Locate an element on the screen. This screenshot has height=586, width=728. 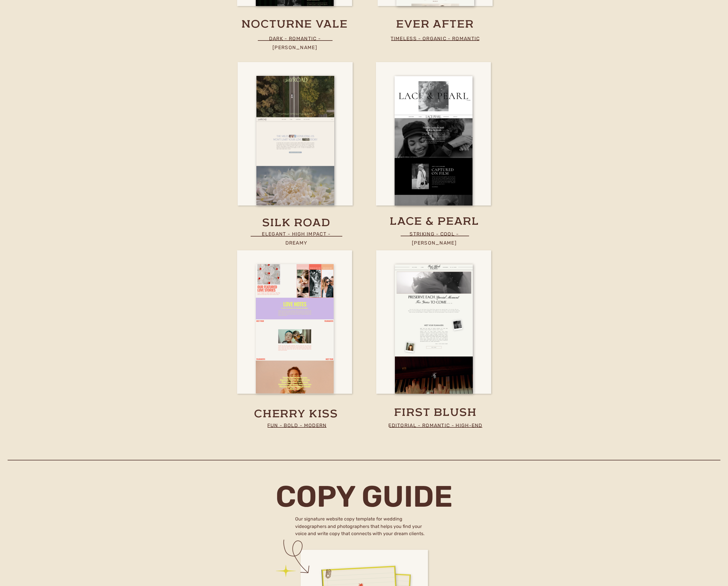
p: elegant - high impact - dreamy is located at coordinates (297, 233).